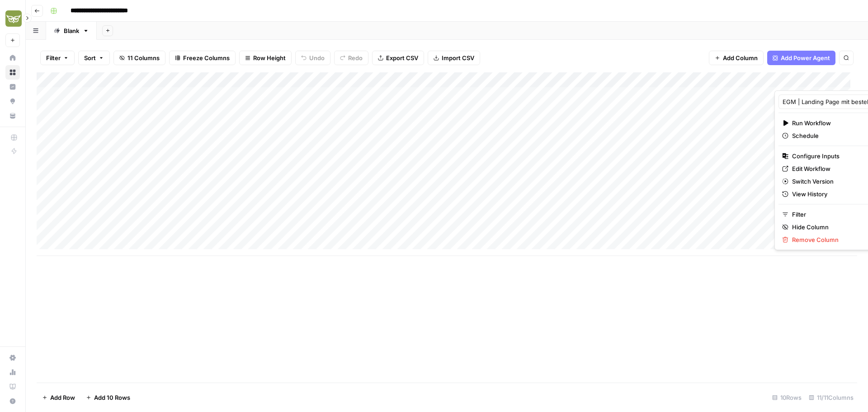  Describe the element at coordinates (58, 397) in the screenshot. I see `button: Add Row` at that location.